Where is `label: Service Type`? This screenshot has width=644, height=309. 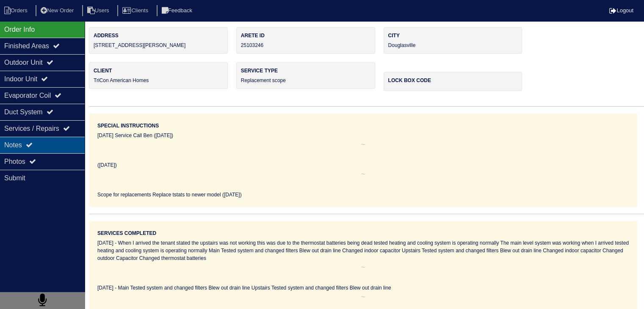 label: Service Type is located at coordinates (306, 71).